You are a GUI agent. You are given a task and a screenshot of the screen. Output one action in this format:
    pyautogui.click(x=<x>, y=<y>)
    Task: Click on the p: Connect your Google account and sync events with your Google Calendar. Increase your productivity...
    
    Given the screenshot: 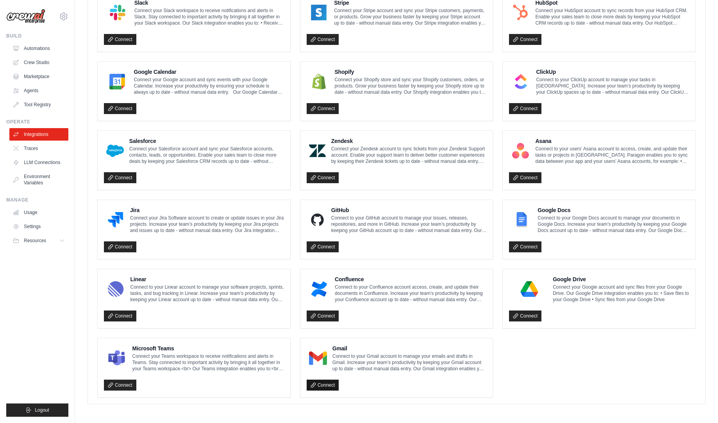 What is the action you would take?
    pyautogui.click(x=209, y=86)
    